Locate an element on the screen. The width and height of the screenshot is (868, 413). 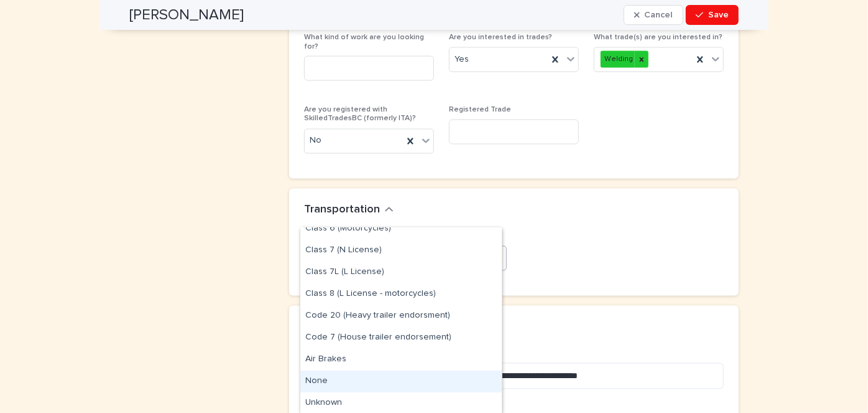
span: Cancel is located at coordinates (659, 15).